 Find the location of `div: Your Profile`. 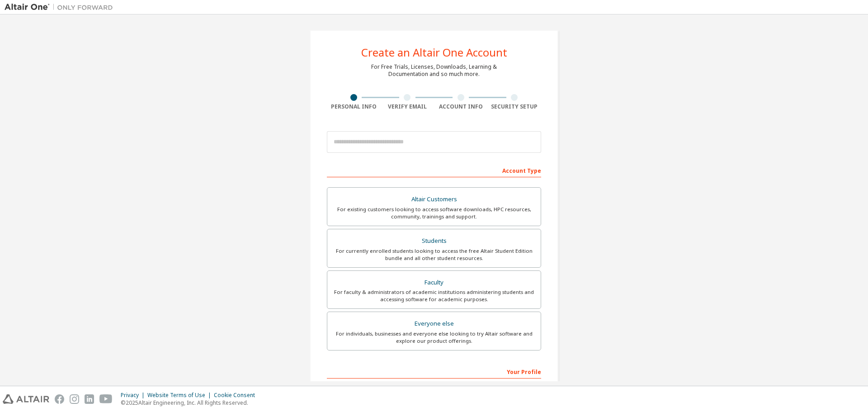

div: Your Profile is located at coordinates (434, 371).